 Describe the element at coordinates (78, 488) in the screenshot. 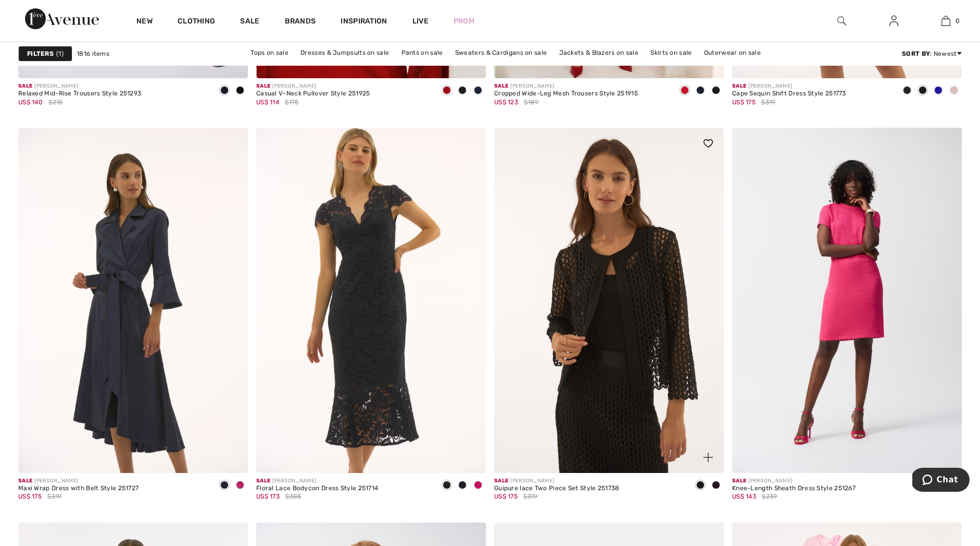

I see `div: Maxi Wrap Dress with Belt Style 251727` at that location.